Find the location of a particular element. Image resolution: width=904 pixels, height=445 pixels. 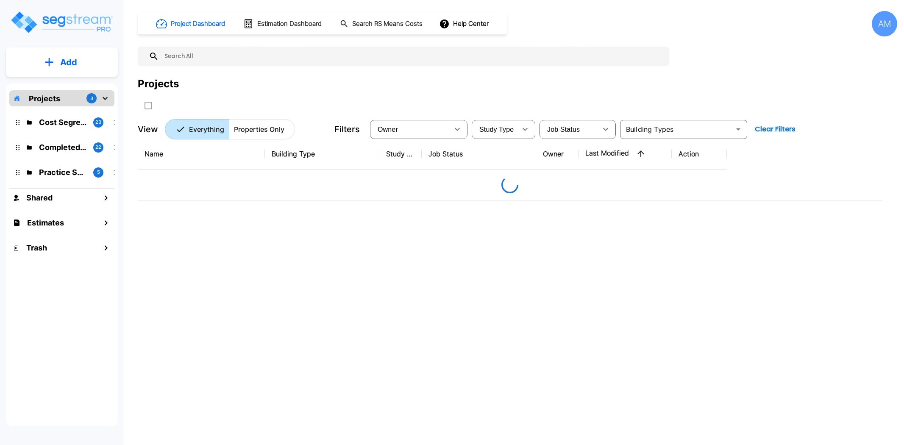

button: Help Center is located at coordinates (465, 24).